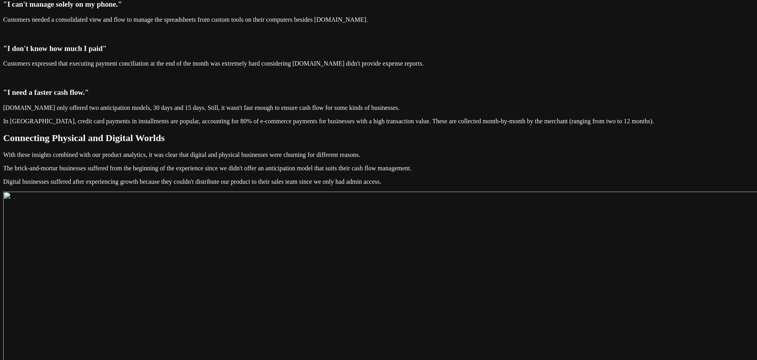  What do you see at coordinates (378, 182) in the screenshot?
I see `p: Digital businesses suffered after experiencing growth because they couldn't distribute our produc...` at bounding box center [378, 182].